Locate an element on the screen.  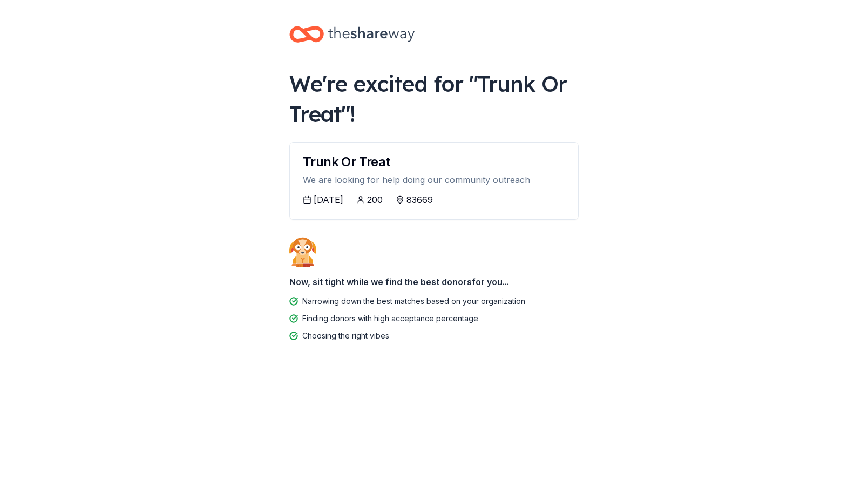
img: Dog waiting patiently is located at coordinates (303, 252).